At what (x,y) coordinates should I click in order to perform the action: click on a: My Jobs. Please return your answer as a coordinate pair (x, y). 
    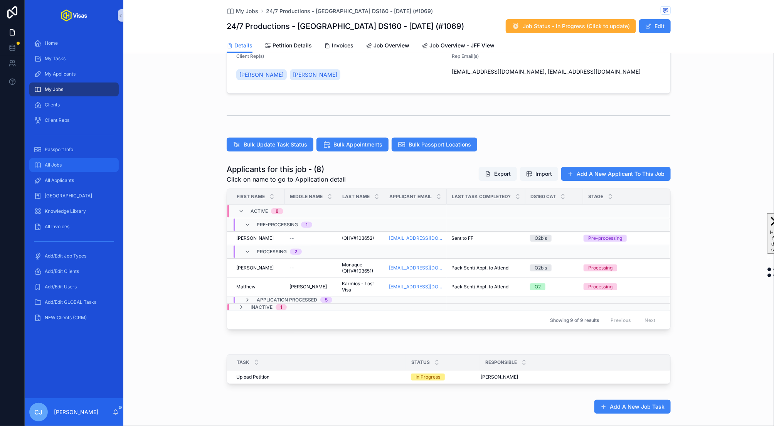
    Looking at the image, I should click on (74, 89).